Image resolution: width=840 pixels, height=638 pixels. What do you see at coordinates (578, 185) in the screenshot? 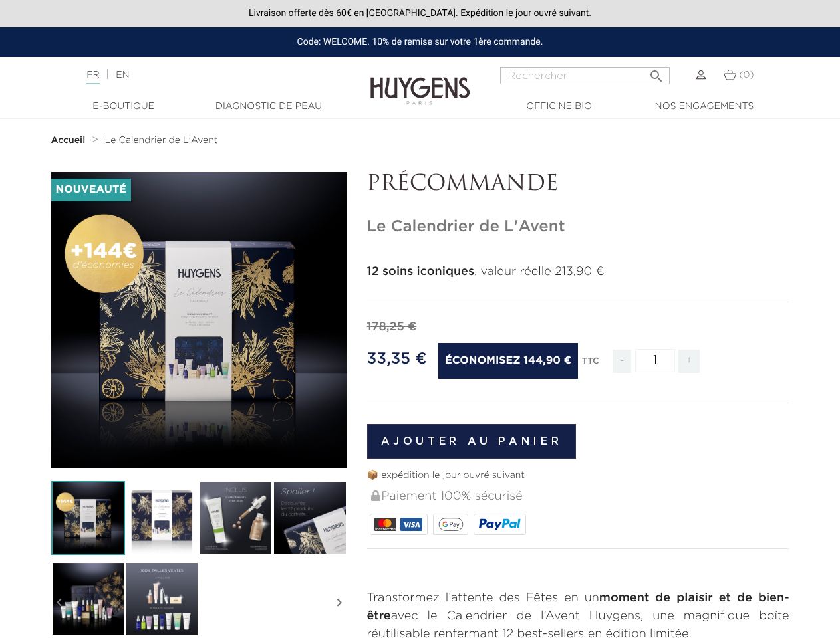
I see `p: PRÉCOMMANDE` at bounding box center [578, 185].